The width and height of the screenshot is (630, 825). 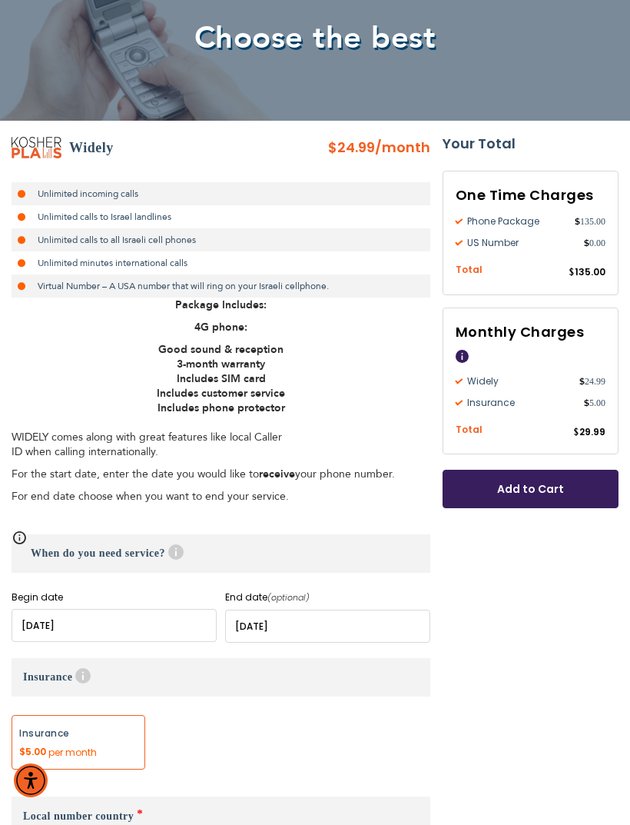 I want to click on span: 0.00, so click(x=595, y=243).